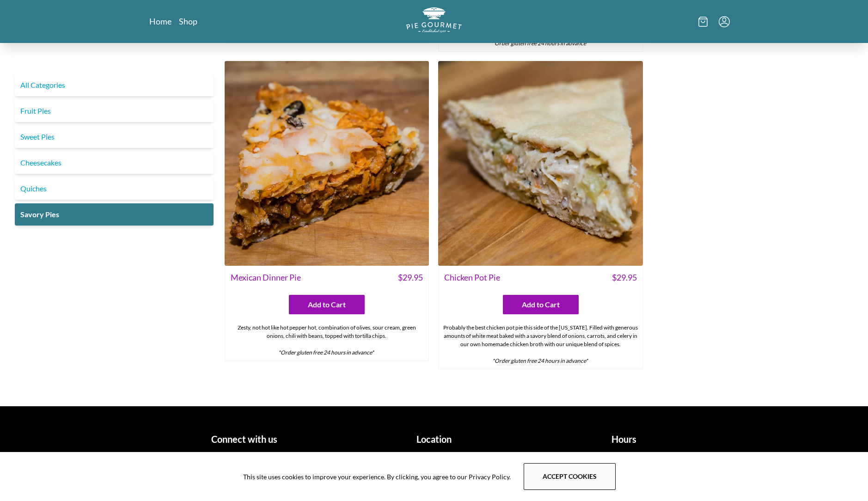 This screenshot has width=868, height=501. I want to click on a: Savory Pies, so click(114, 214).